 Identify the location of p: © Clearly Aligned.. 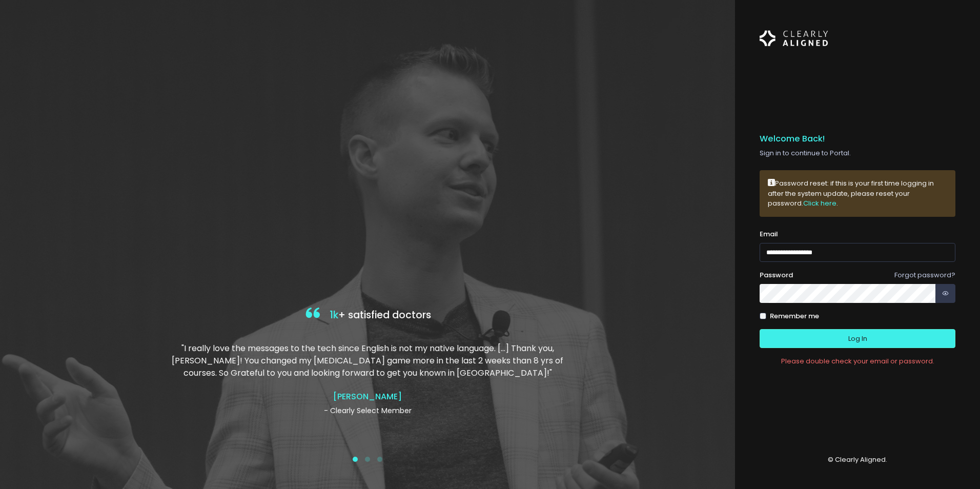
(857, 460).